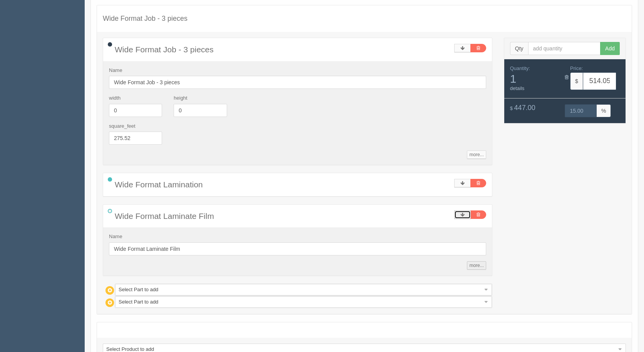 This screenshot has height=352, width=644. What do you see at coordinates (164, 216) in the screenshot?
I see `span: Wide Format Laminate Film` at bounding box center [164, 216].